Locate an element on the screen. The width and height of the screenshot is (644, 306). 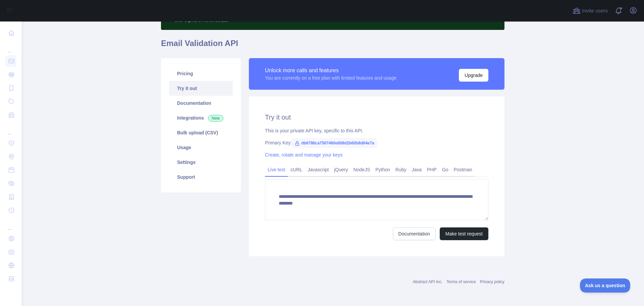
a: PHP is located at coordinates (432, 170).